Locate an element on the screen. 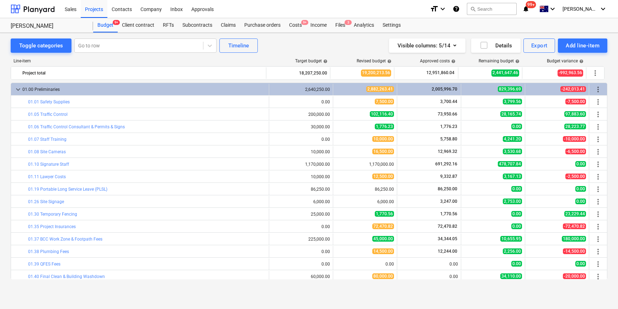 The image size is (618, 309). span: 4,241.20 is located at coordinates (513, 139).